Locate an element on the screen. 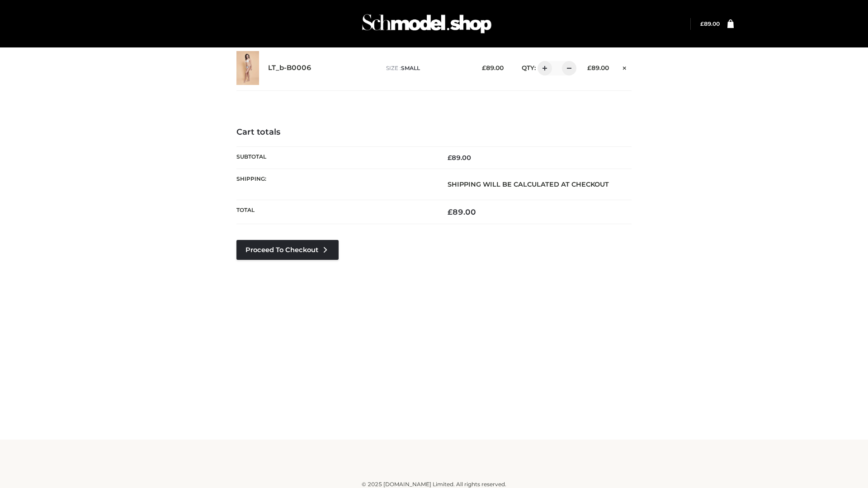 The width and height of the screenshot is (868, 488). a: Remove this item is located at coordinates (625, 67).